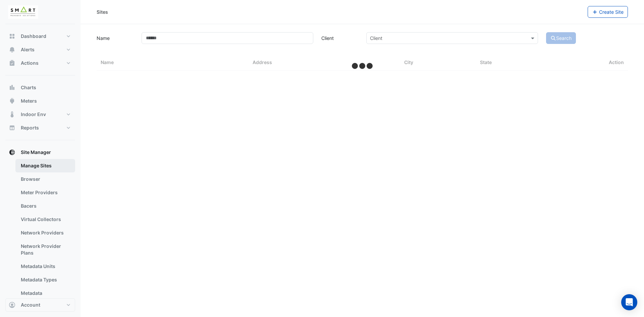 The width and height of the screenshot is (644, 317). I want to click on button: Account, so click(40, 305).